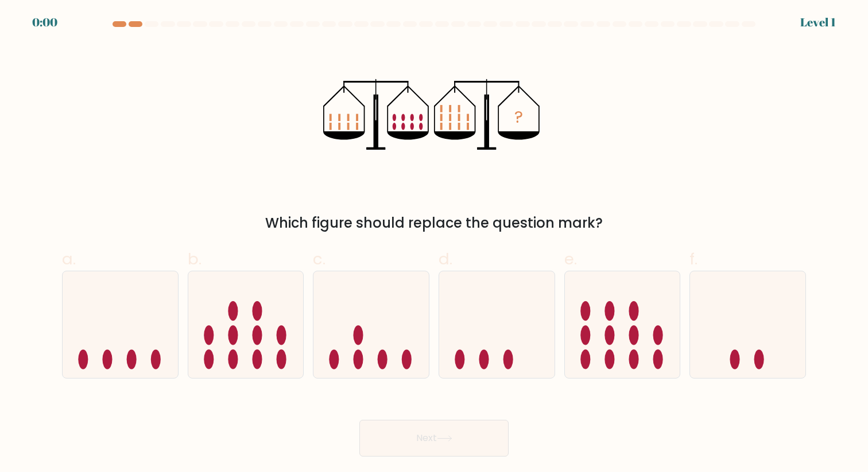  I want to click on button: Next, so click(434, 438).